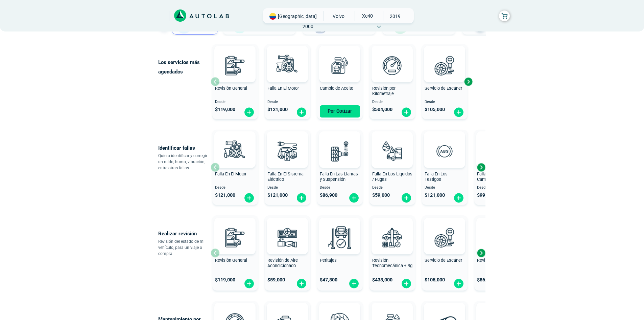  I want to click on button: Servicio de Escáner Desde $105,000, so click(445, 82).